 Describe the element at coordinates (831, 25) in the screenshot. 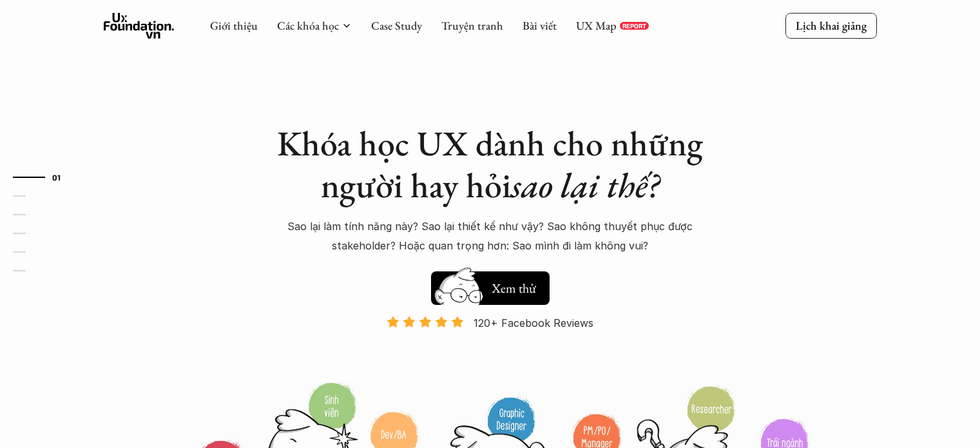

I see `a: Lịch khai giảng` at that location.